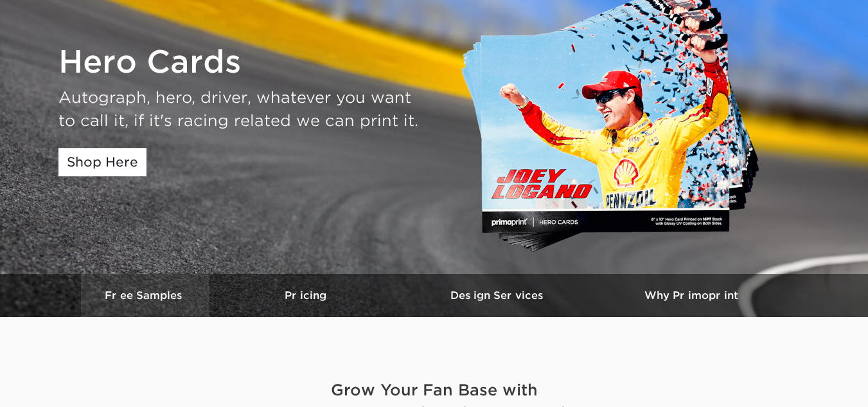  Describe the element at coordinates (305, 295) in the screenshot. I see `h3: Pricing` at that location.